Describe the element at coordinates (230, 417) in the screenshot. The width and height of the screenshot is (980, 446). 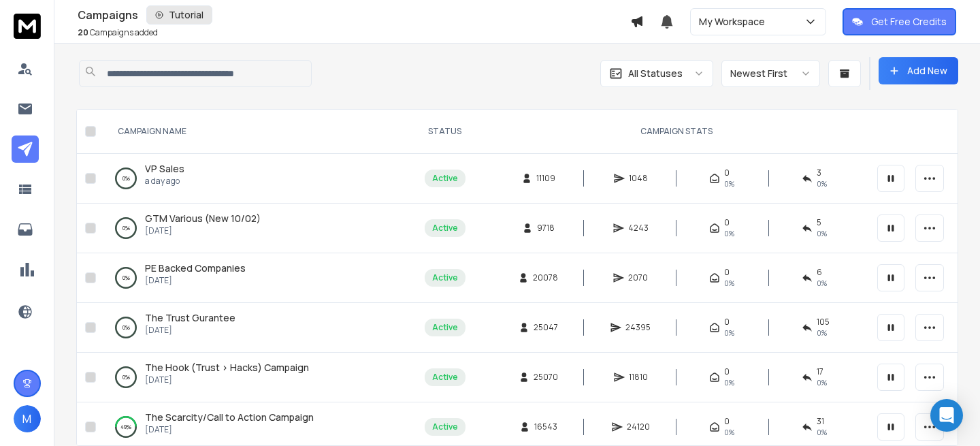
I see `span: The Scarcity/Call to Action Campaign` at that location.